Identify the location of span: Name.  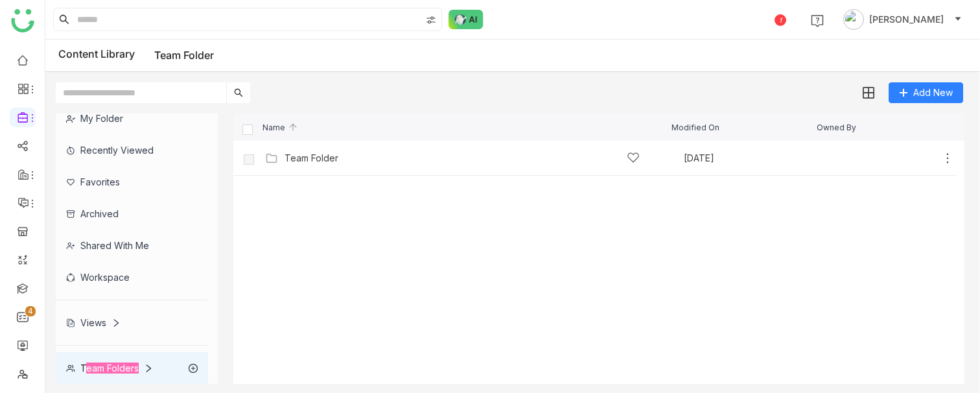
(280, 127).